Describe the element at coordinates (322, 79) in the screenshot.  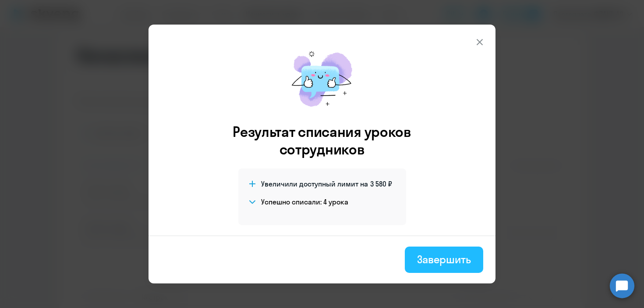
I see `img: mirage-message.png` at that location.